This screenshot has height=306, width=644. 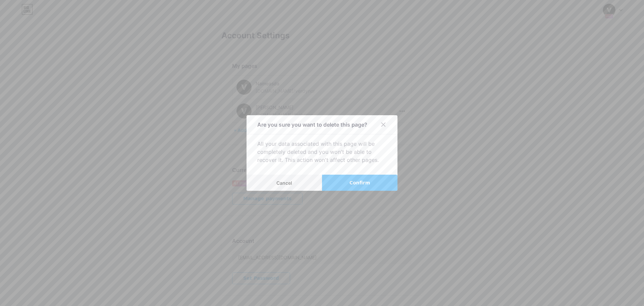 What do you see at coordinates (284, 183) in the screenshot?
I see `button: Cancel` at bounding box center [284, 183].